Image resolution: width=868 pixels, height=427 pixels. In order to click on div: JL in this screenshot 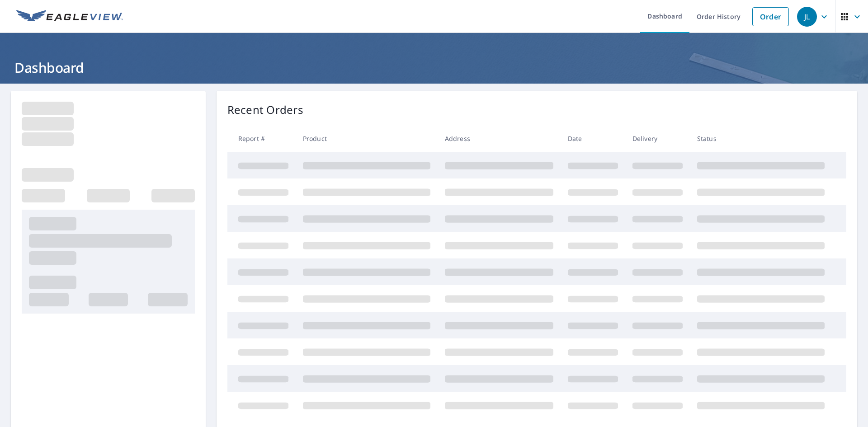, I will do `click(807, 17)`.